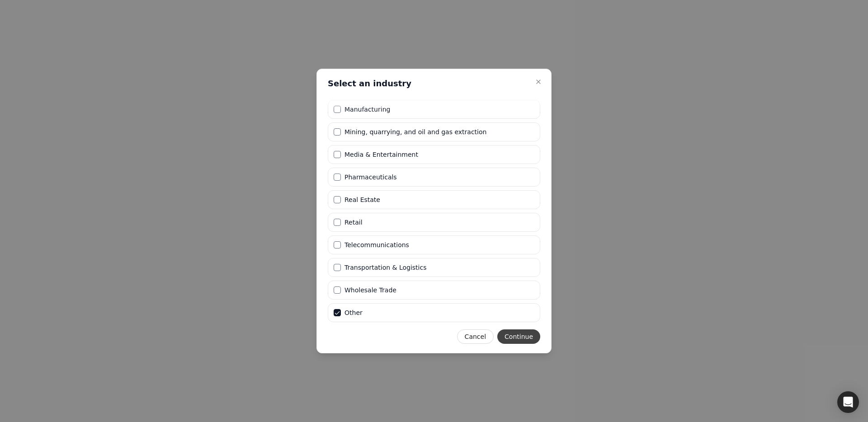 The width and height of the screenshot is (868, 422). What do you see at coordinates (362, 200) in the screenshot?
I see `label: Real Estate` at bounding box center [362, 200].